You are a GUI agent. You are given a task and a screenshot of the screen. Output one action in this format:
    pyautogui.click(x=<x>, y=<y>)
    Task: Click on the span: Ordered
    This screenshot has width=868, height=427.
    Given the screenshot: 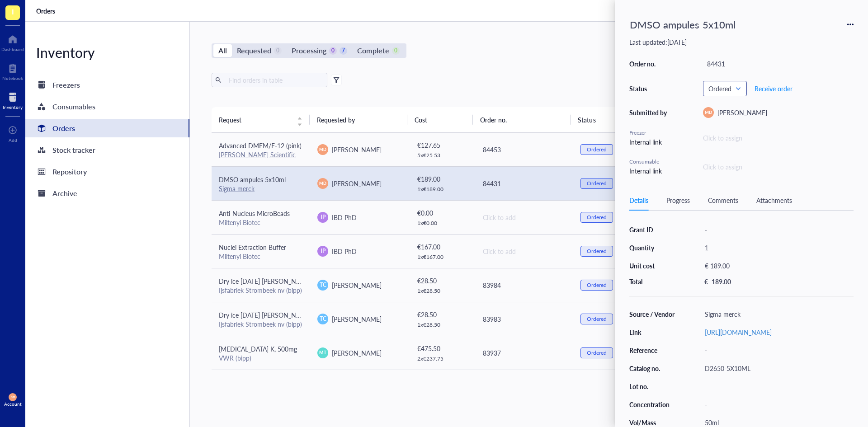 What is the action you would take?
    pyautogui.click(x=724, y=89)
    